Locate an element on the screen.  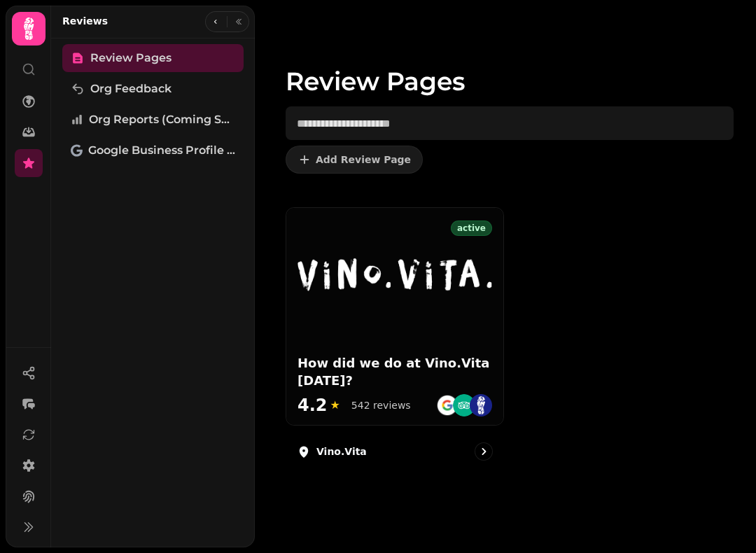
img: go-emblem@2x.png is located at coordinates (448, 406).